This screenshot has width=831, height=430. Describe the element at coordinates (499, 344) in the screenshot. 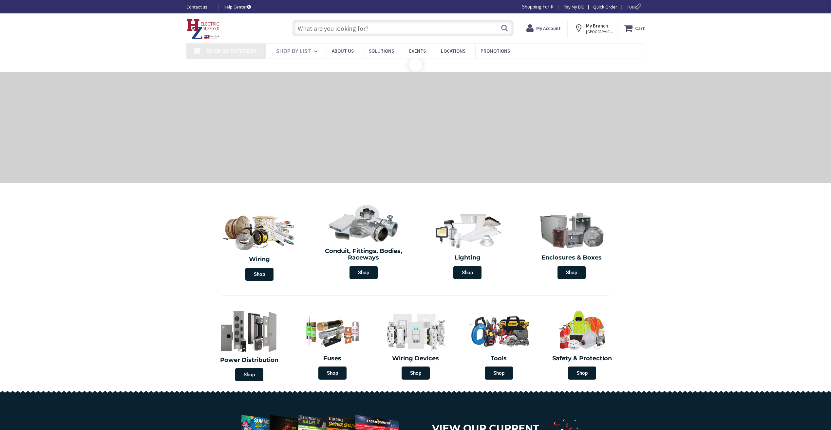

I see `a: Tools Shop` at that location.